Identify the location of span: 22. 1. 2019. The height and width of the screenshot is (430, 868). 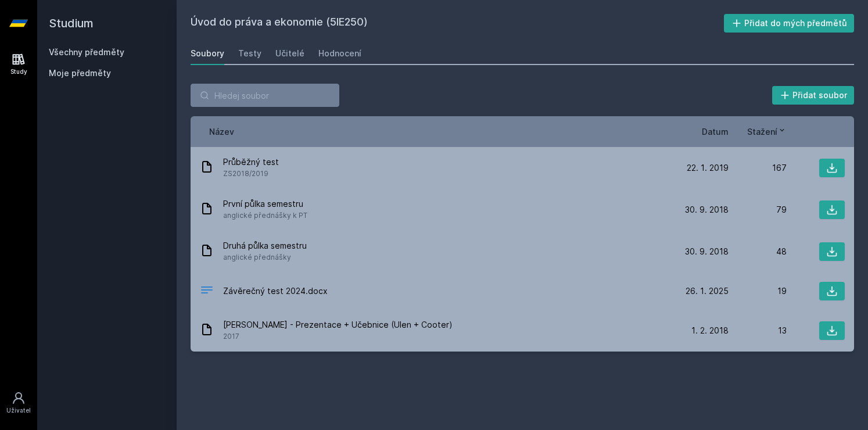
(707, 168).